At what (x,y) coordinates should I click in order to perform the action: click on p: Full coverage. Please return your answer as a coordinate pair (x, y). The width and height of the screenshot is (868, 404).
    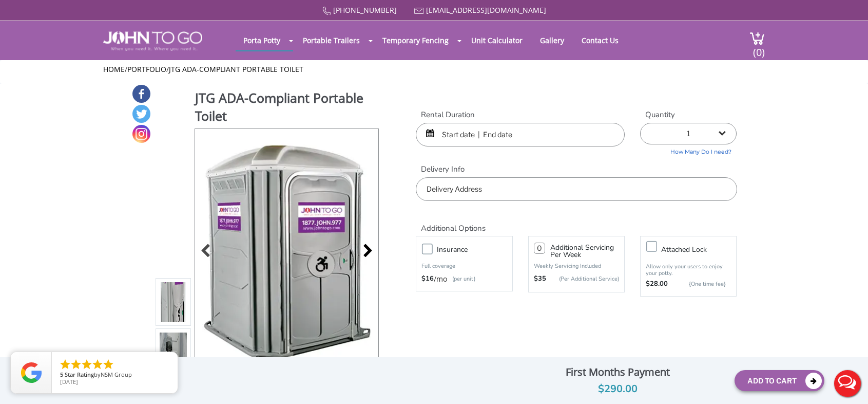
    Looking at the image, I should click on (464, 266).